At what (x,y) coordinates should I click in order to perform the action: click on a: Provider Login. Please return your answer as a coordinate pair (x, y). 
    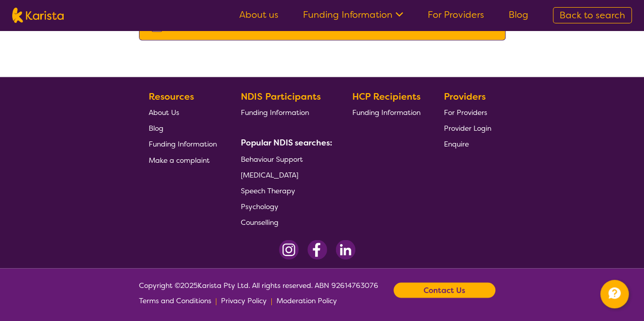
    Looking at the image, I should click on (468, 128).